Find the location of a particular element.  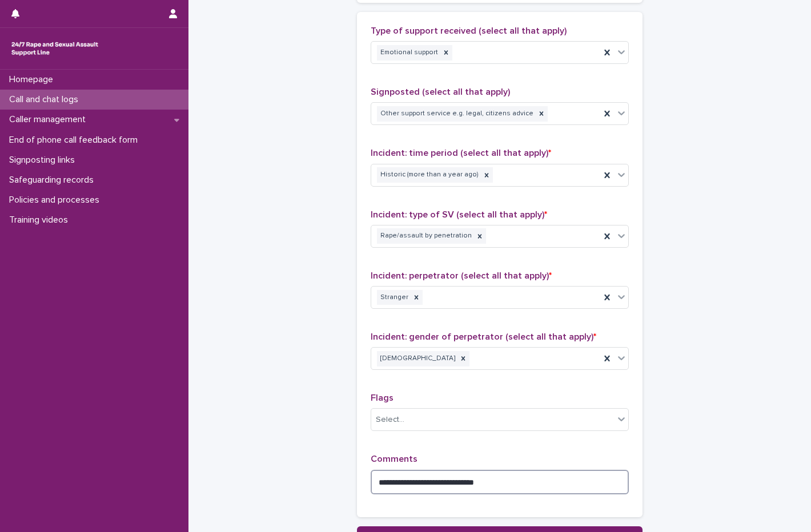

span: Signposted (select all that apply) is located at coordinates (440, 92).